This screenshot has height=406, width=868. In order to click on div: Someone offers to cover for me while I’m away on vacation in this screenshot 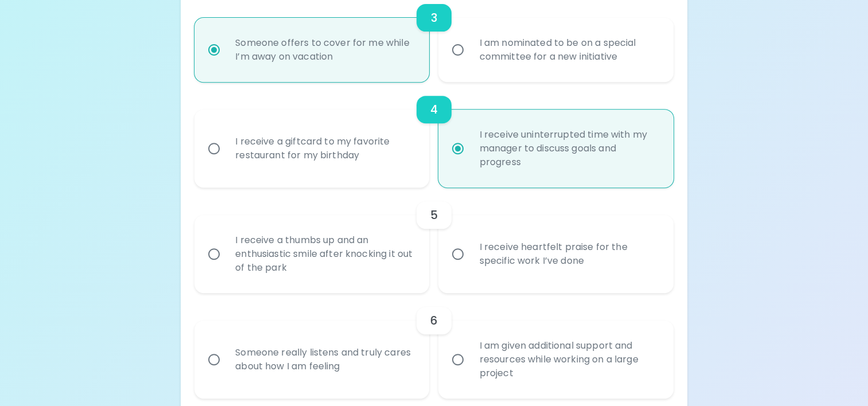, I will do `click(324, 50)`.